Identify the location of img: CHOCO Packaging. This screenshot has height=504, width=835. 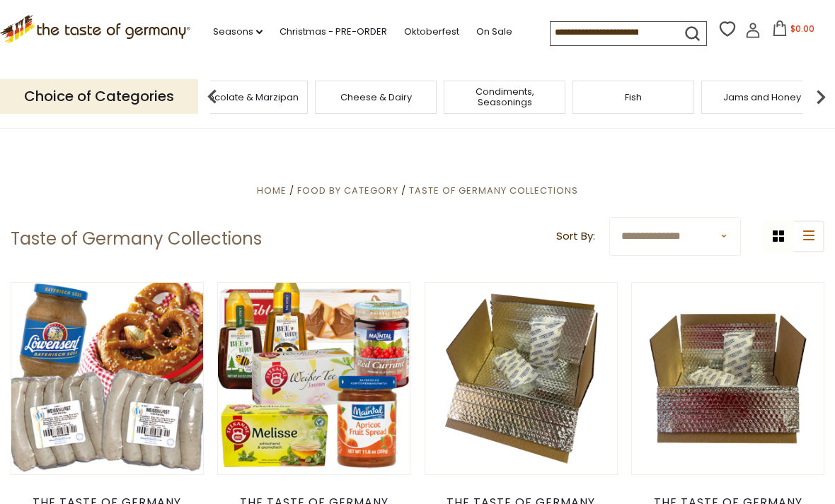
(727, 378).